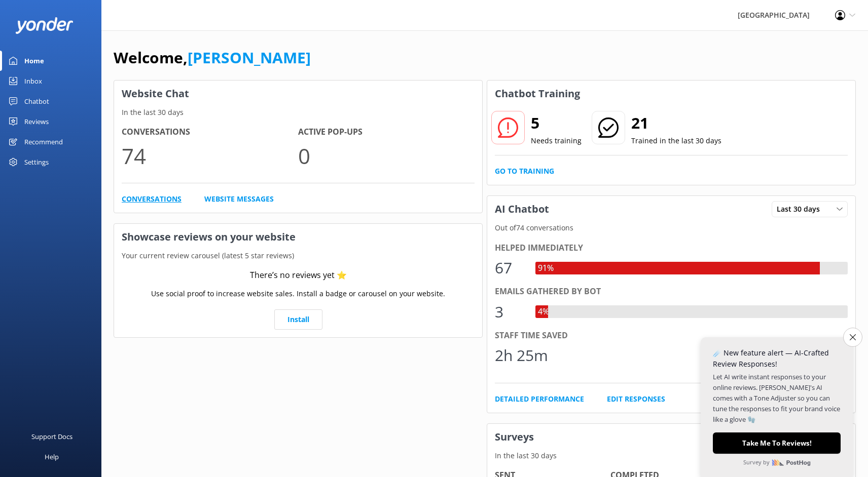 Image resolution: width=868 pixels, height=477 pixels. Describe the element at coordinates (386, 156) in the screenshot. I see `p: 0` at that location.